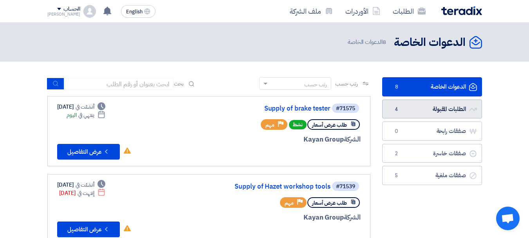  I want to click on a: صفقات رابحة0, so click(432, 131).